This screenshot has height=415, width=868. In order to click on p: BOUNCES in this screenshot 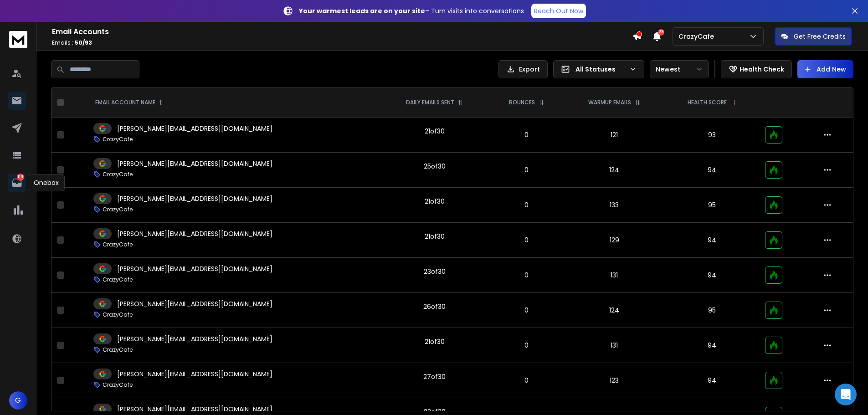, I will do `click(522, 102)`.